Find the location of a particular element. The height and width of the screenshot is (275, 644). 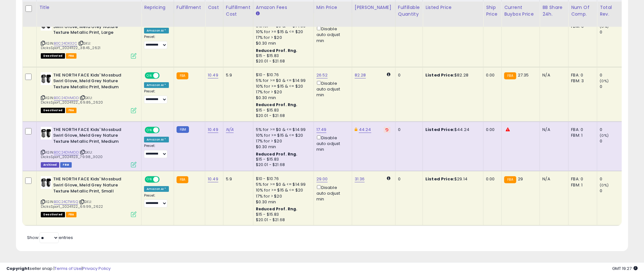

div: Fulfillment is located at coordinates (189, 7).